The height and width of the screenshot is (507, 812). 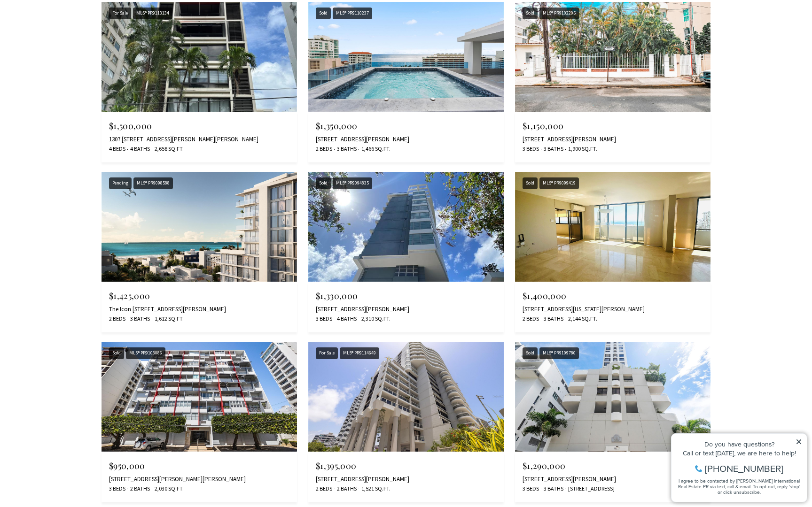 What do you see at coordinates (152, 13) in the screenshot?
I see `div: MLS® PR9113134` at bounding box center [152, 13].